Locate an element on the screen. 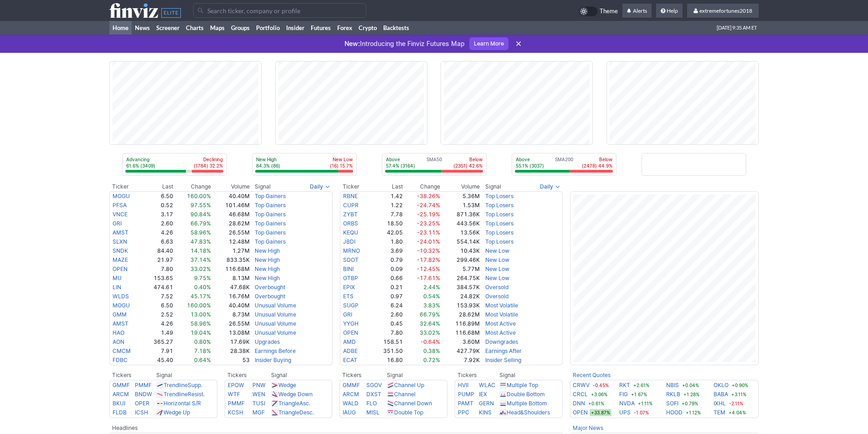  a: JBDI is located at coordinates (349, 241).